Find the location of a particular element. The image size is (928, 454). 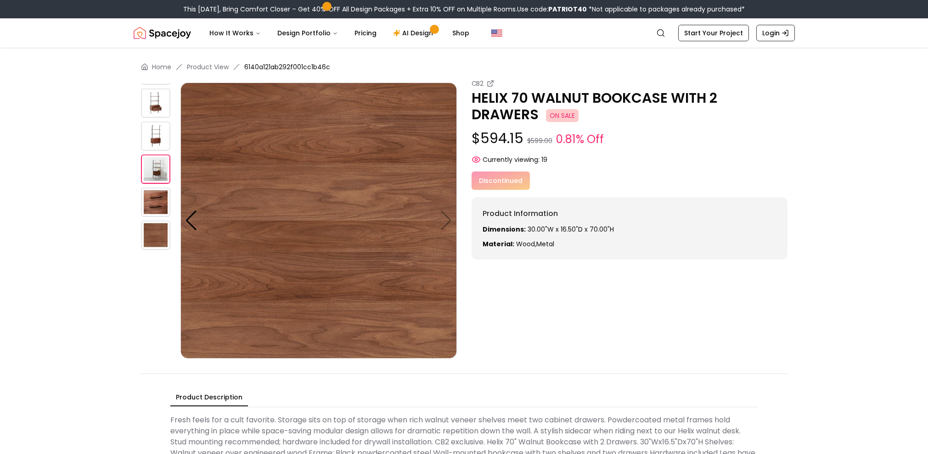

small: CB2 is located at coordinates (477, 84).